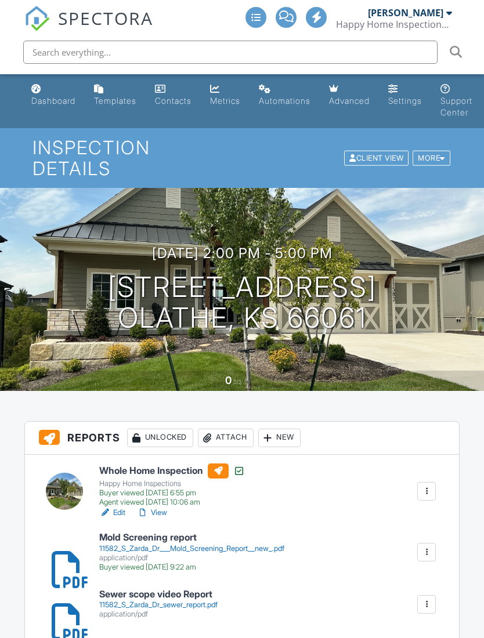 The height and width of the screenshot is (638, 484). What do you see at coordinates (284, 95) in the screenshot?
I see `a: Automations (Advanced)` at bounding box center [284, 95].